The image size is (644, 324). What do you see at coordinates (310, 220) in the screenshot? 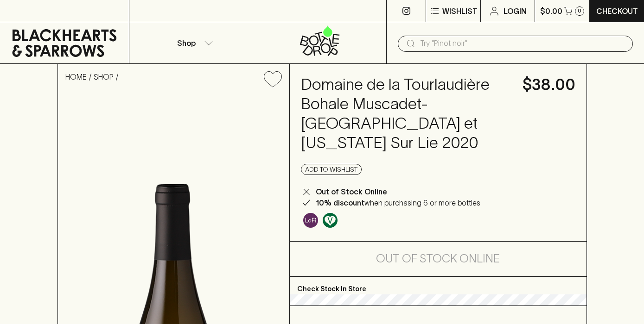
I see `img: Lo-Fi` at bounding box center [310, 220].